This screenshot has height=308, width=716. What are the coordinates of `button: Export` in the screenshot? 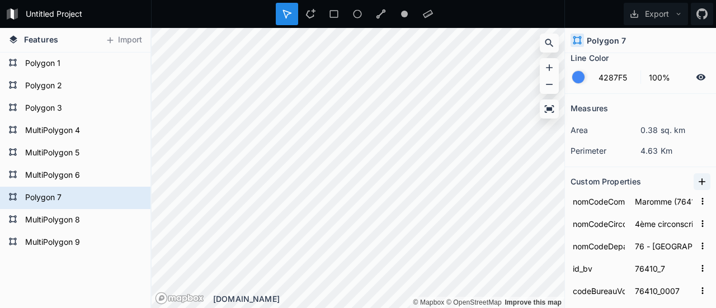 It's located at (655, 14).